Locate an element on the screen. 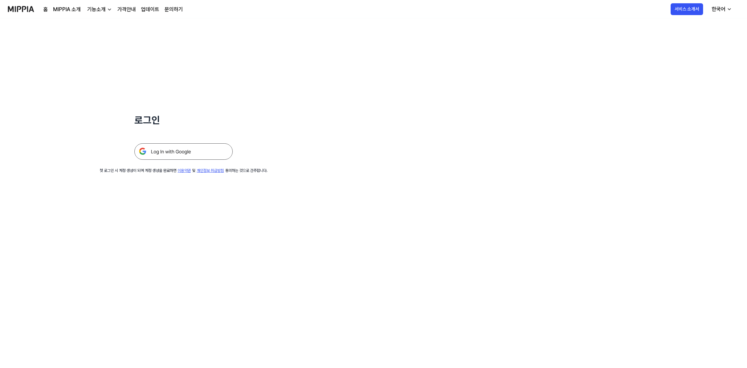 The height and width of the screenshot is (368, 747). button: 기능소개 is located at coordinates (99, 10).